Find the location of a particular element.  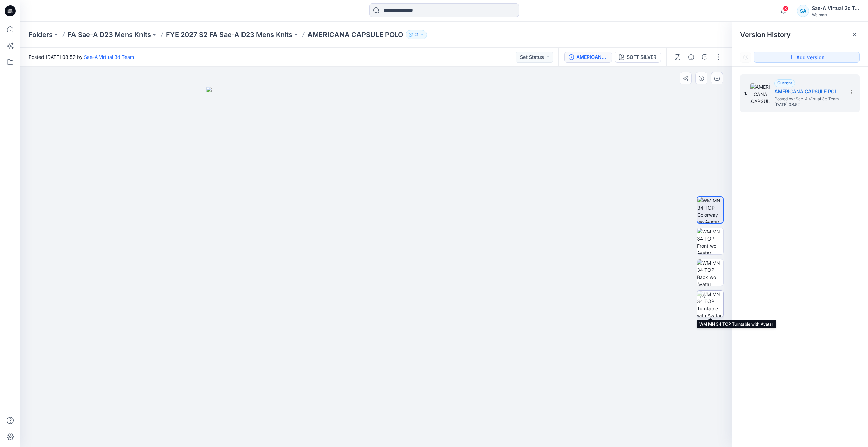

a: Folders is located at coordinates (40, 35).